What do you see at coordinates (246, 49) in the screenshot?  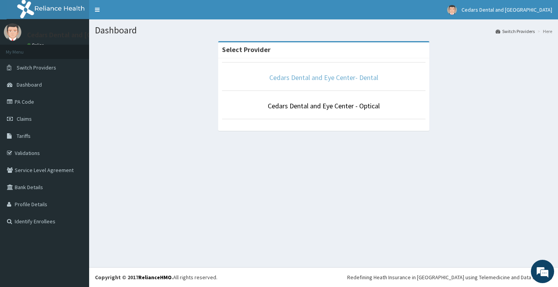 I see `strong: Select Provider` at bounding box center [246, 49].